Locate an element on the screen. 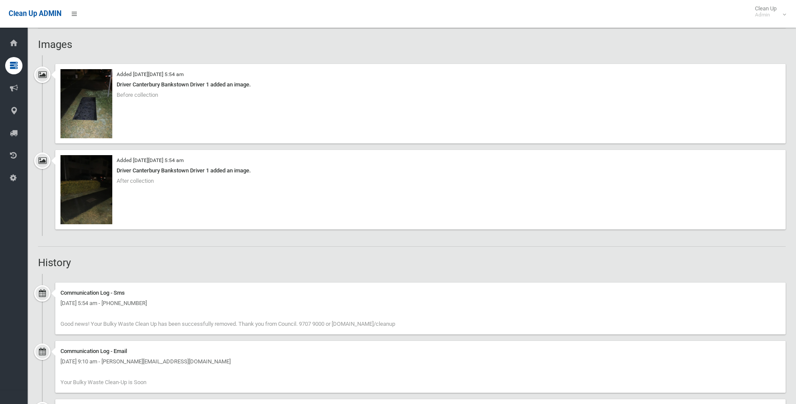 This screenshot has height=404, width=796. img: 2025-08-1405.54.094385418418113616245.jpg is located at coordinates (86, 190).